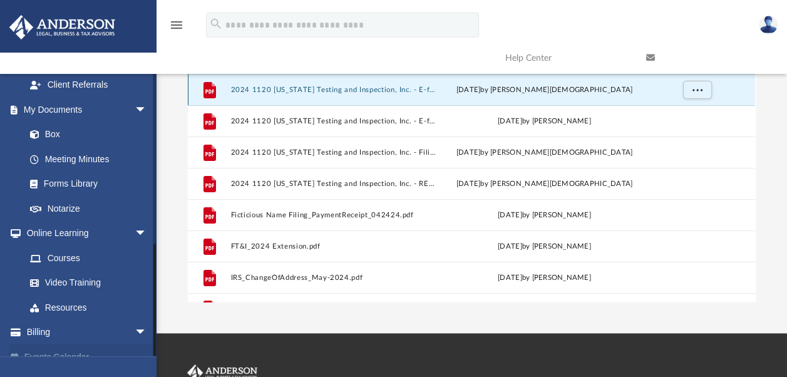  What do you see at coordinates (87, 332) in the screenshot?
I see `a: Billingarrow_drop_down` at bounding box center [87, 332].